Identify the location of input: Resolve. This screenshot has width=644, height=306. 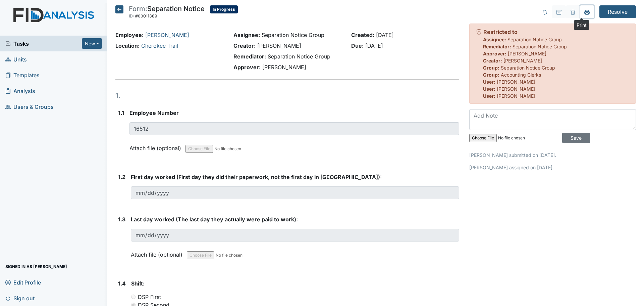
(618, 12).